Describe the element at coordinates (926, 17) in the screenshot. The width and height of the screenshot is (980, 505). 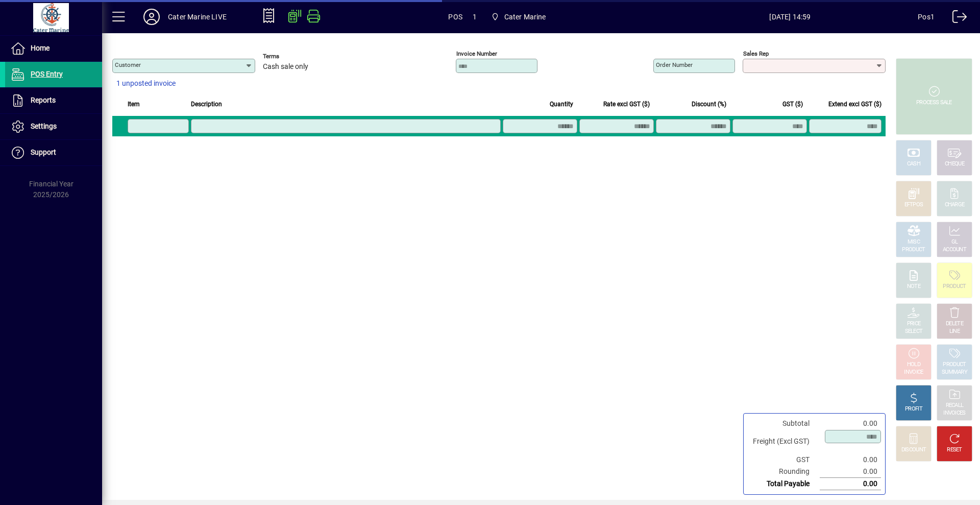
I see `div: Pos1` at that location.